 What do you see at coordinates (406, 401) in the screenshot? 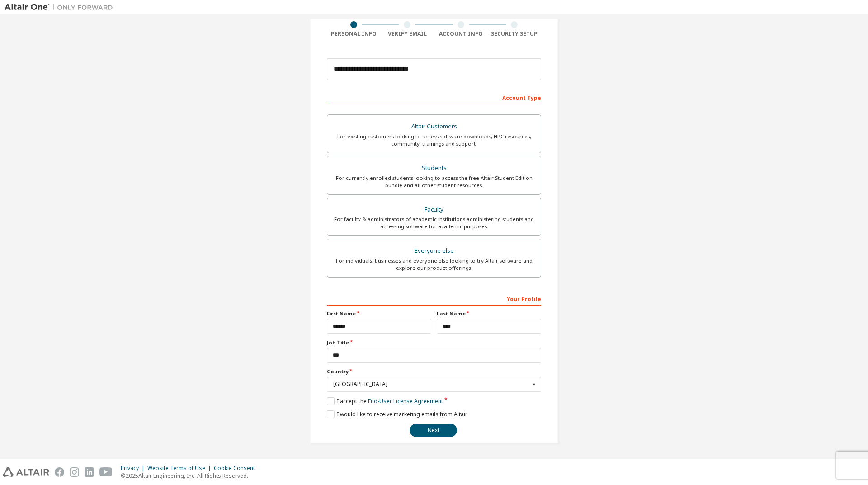
I see `a: End-User License Agreement` at bounding box center [406, 401].